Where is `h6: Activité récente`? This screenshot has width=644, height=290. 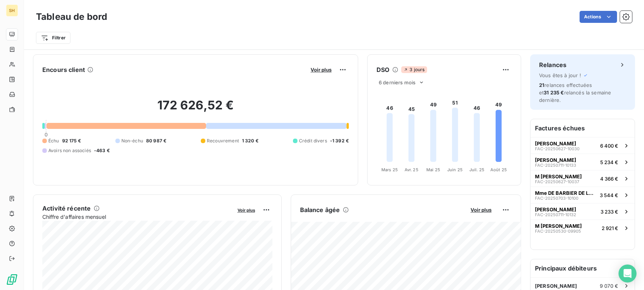
h6: Activité récente is located at coordinates (66, 209).